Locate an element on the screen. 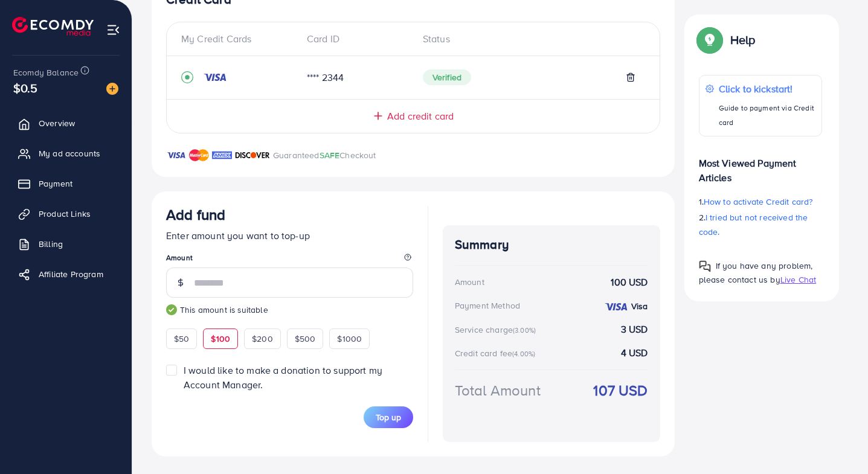  p: Most Viewed Payment Articles is located at coordinates (761, 165).